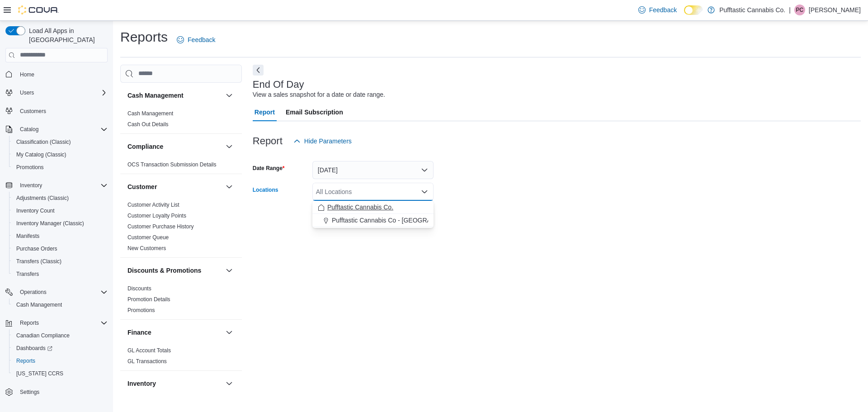 This screenshot has height=412, width=868. I want to click on button: Canadian Compliance, so click(60, 336).